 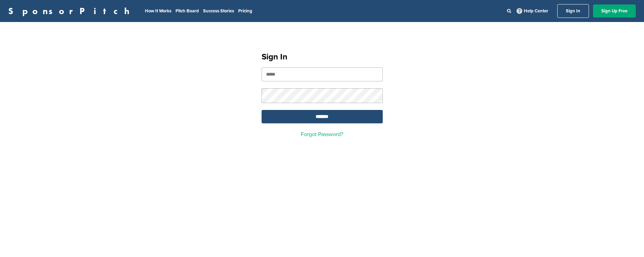 What do you see at coordinates (614, 11) in the screenshot?
I see `a: Sign Up Free` at bounding box center [614, 11].